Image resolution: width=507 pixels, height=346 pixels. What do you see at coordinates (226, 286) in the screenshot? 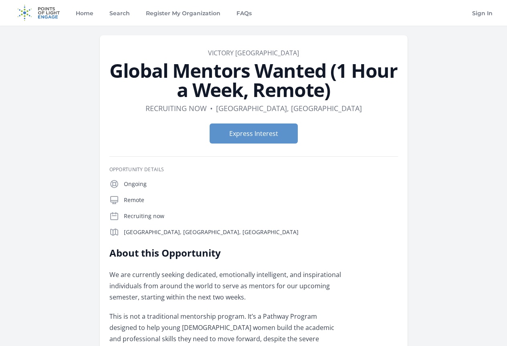
I see `p: We are currently seeking dedicated, emotionally intelligent, and inspirational individuals from a...` at bounding box center [226, 286].